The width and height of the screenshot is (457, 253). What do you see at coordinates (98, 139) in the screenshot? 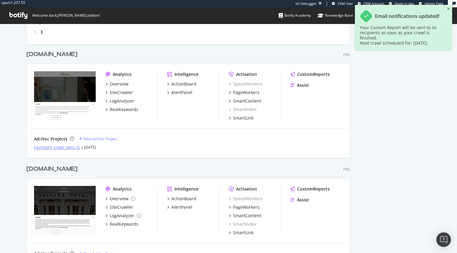
I see `a: New Ad-Hoc Project` at bounding box center [98, 139].